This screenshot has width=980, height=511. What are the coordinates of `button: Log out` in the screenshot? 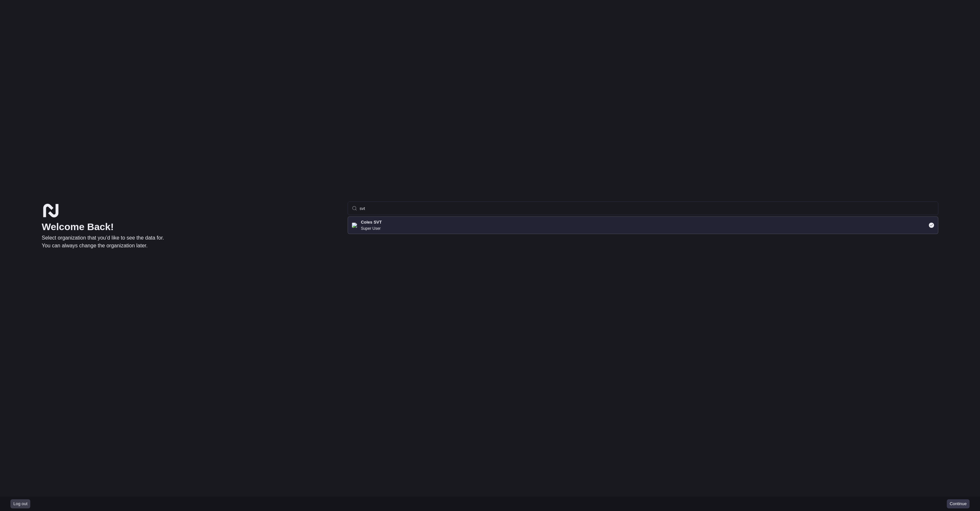 It's located at (20, 504).